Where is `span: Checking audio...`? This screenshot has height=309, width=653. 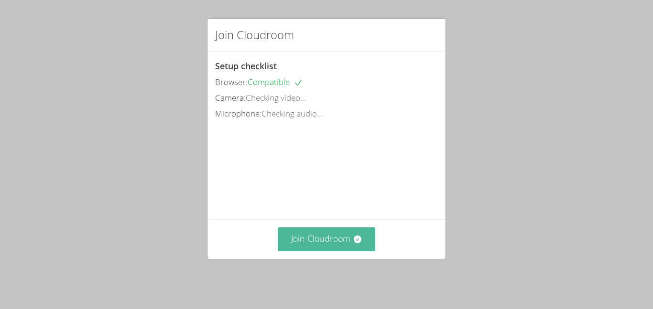
span: Checking audio... is located at coordinates (292, 113).